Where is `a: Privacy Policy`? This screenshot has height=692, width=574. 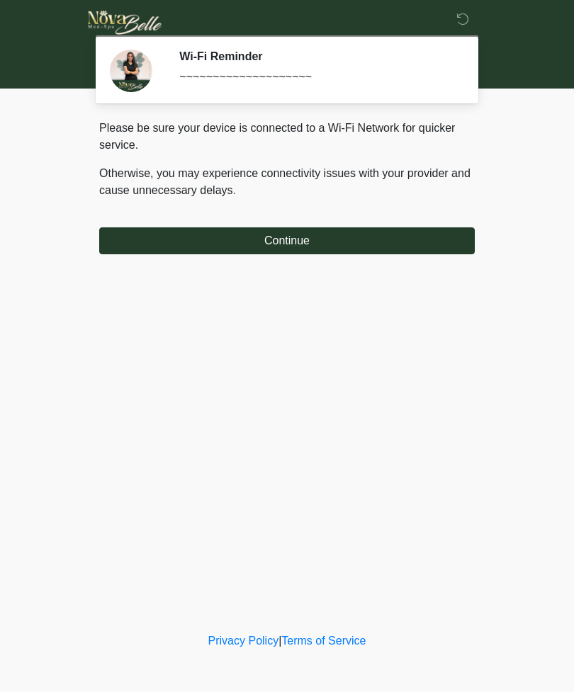
a: Privacy Policy is located at coordinates (244, 640).